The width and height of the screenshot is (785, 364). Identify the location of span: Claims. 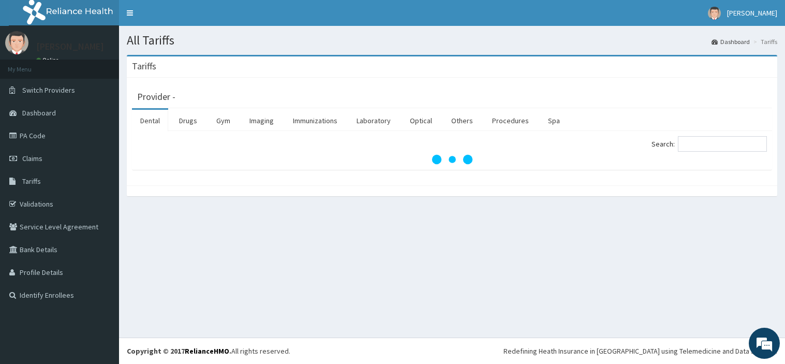
(32, 158).